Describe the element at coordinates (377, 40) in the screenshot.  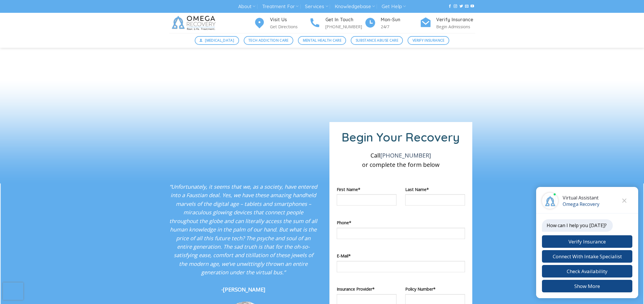
I see `span: Substance Abuse Care` at that location.